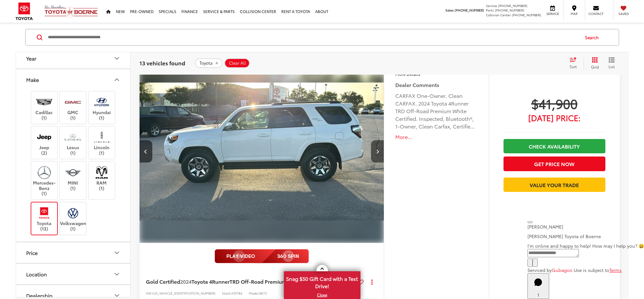  I want to click on span: Contact, so click(596, 14).